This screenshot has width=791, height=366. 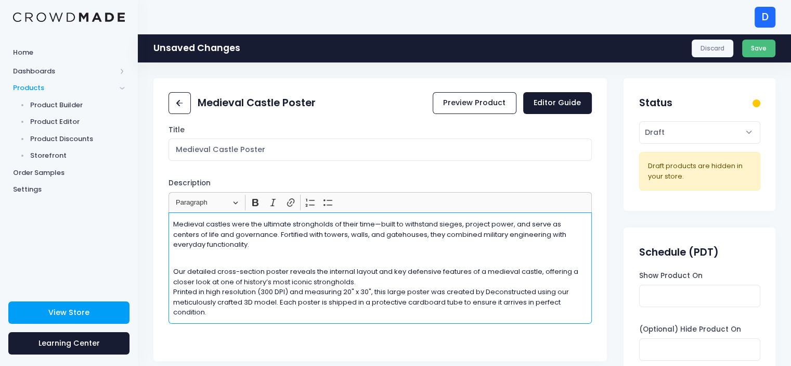 I want to click on label: Title, so click(x=176, y=130).